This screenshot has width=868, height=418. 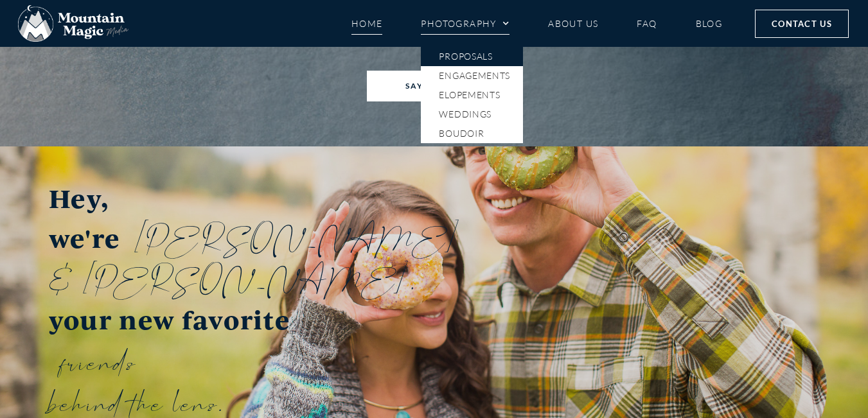 What do you see at coordinates (472, 95) in the screenshot?
I see `a: Elopements` at bounding box center [472, 95].